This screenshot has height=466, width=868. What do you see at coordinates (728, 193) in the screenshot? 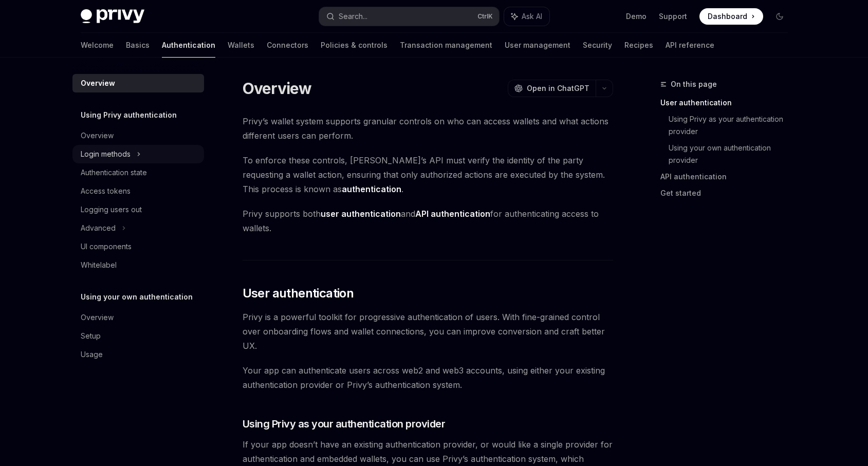
I see `a: Get started` at bounding box center [728, 193].